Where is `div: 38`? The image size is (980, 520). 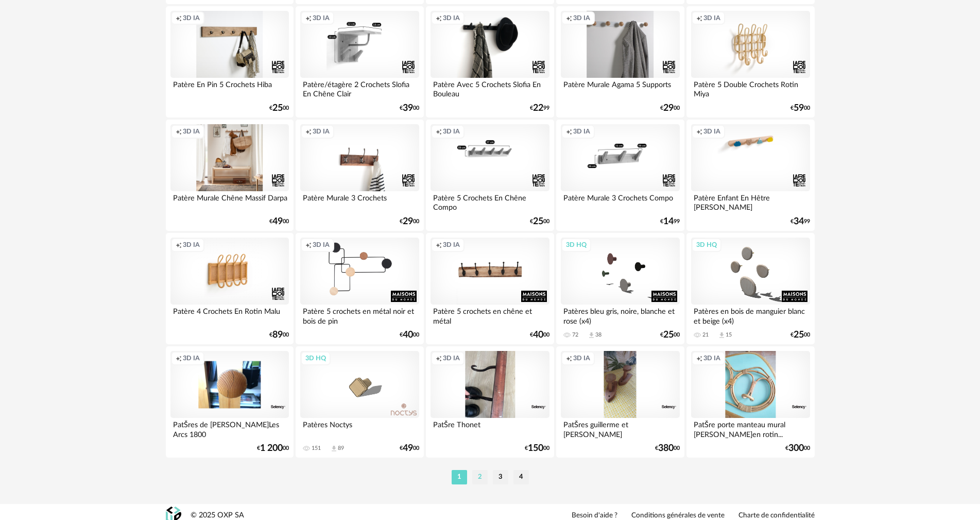
div: 38 is located at coordinates (598, 335).